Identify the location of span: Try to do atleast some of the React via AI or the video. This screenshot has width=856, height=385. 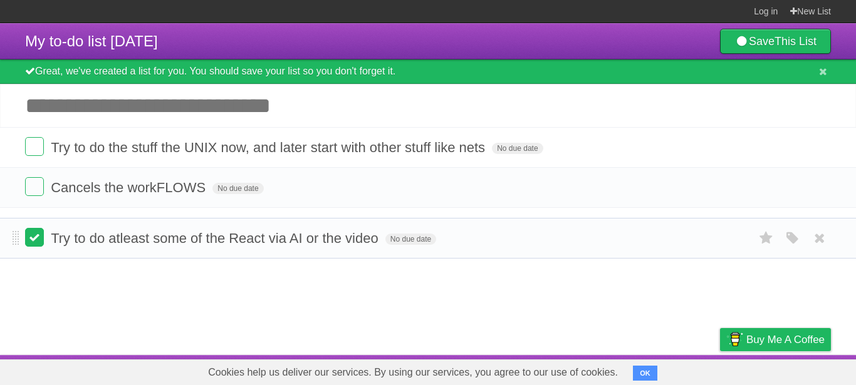
(216, 238).